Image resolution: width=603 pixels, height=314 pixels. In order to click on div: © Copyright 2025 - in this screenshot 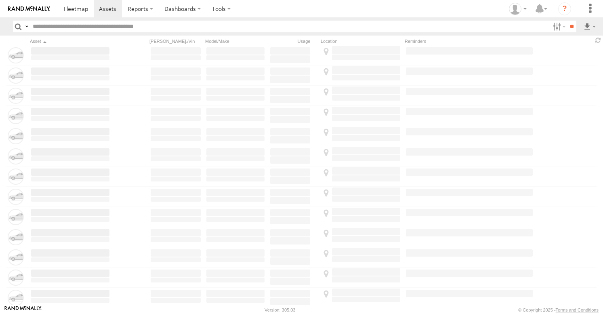, I will do `click(558, 310)`.